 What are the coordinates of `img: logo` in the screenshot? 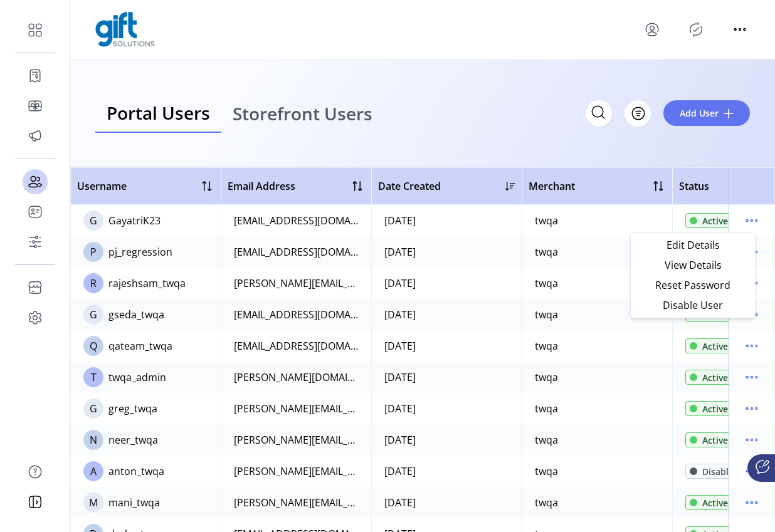 It's located at (125, 30).